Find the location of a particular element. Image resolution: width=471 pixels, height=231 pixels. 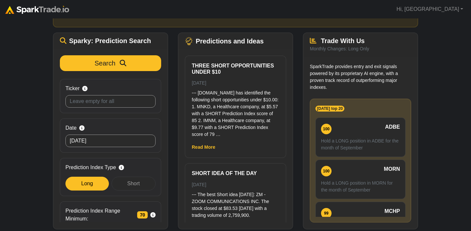

span: Search is located at coordinates (105, 63).